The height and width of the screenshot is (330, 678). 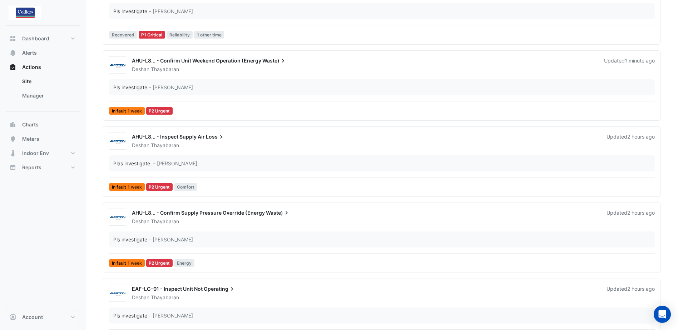 I want to click on span: Operating, so click(x=219, y=289).